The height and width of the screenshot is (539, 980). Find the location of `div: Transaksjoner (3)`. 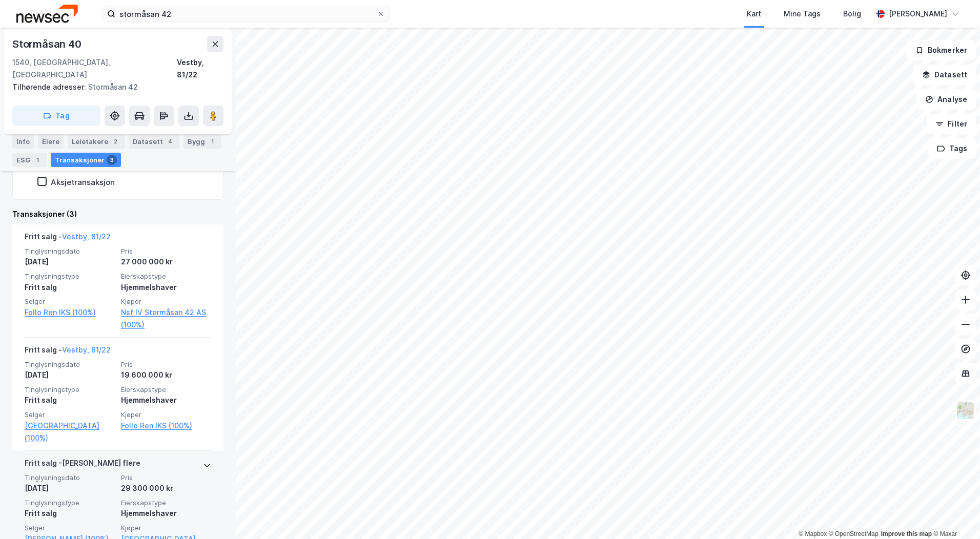

div: Transaksjoner (3) is located at coordinates (118, 214).